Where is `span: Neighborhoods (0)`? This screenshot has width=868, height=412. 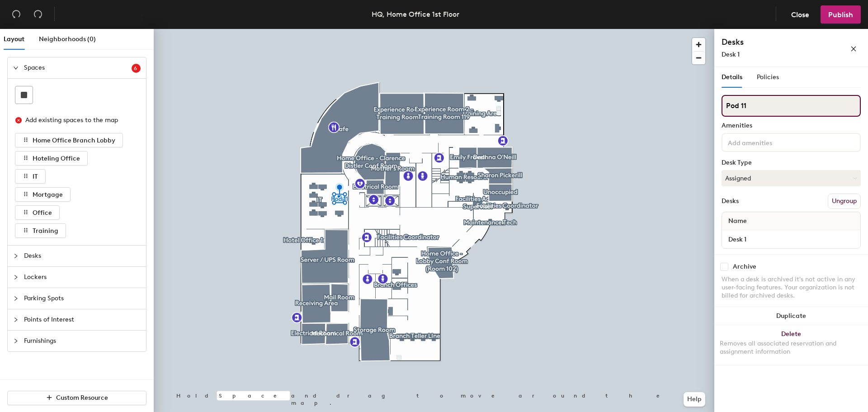 span: Neighborhoods (0) is located at coordinates (68, 39).